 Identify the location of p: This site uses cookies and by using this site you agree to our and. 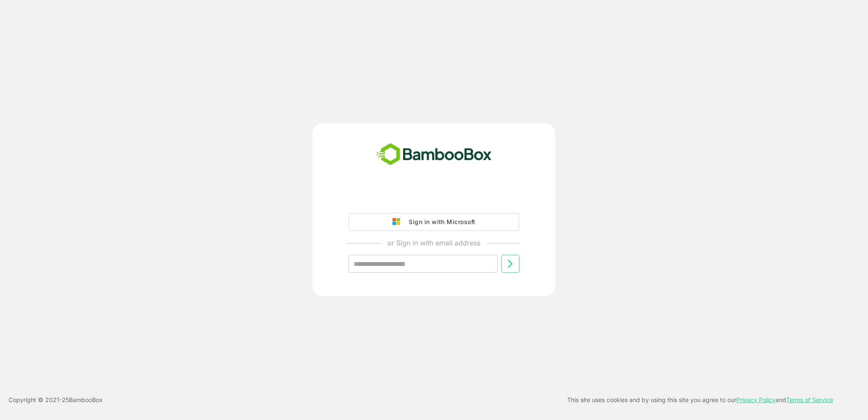
(700, 400).